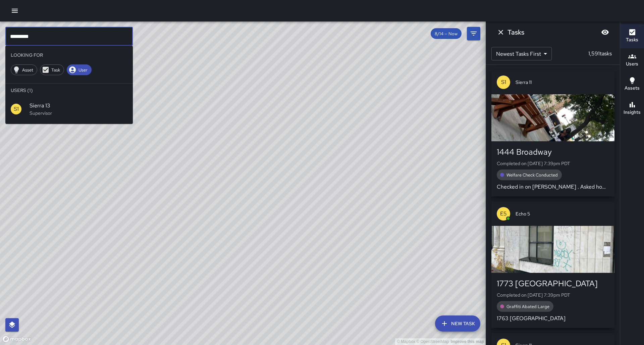 The width and height of the screenshot is (644, 345). I want to click on div: Asset, so click(24, 70).